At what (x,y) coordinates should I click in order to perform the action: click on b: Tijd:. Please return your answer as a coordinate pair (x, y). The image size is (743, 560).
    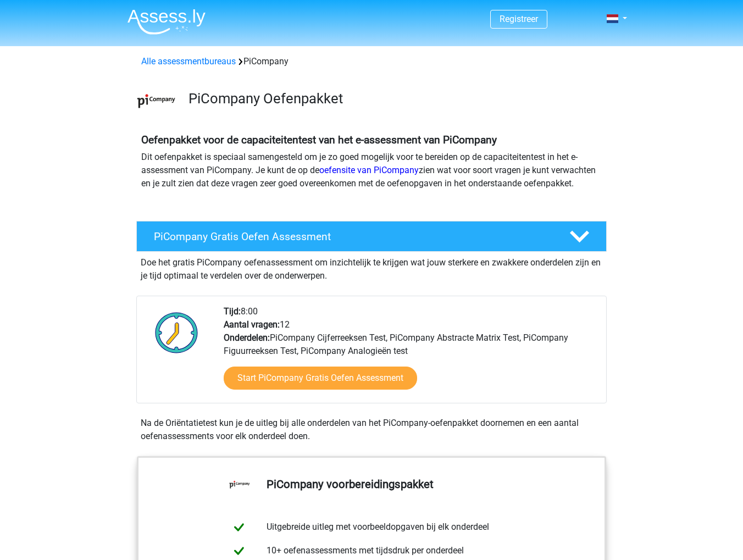
    Looking at the image, I should click on (232, 311).